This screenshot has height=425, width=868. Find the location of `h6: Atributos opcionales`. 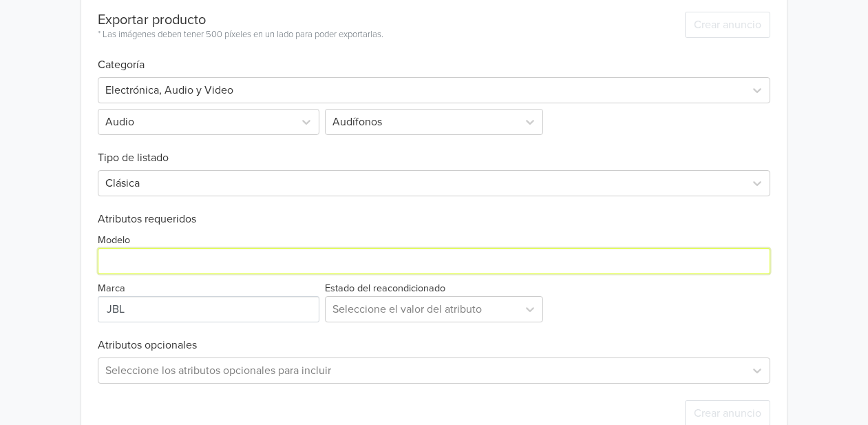

h6: Atributos opcionales is located at coordinates (434, 345).